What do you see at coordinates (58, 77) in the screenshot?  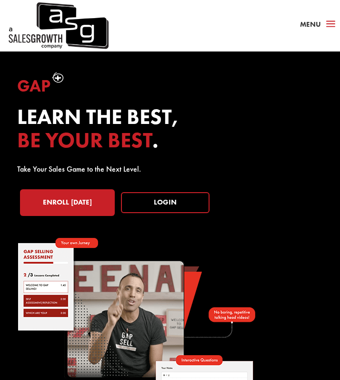 I see `img: plus-symbol-white` at bounding box center [58, 77].